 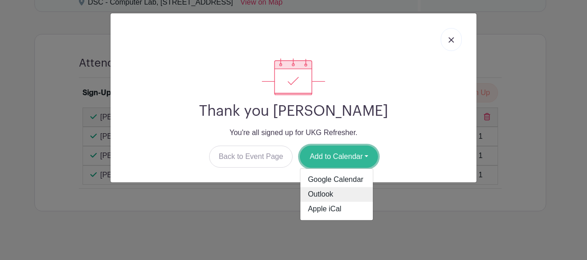 What do you see at coordinates (251, 156) in the screenshot?
I see `a: Back to Event Page` at bounding box center [251, 156].